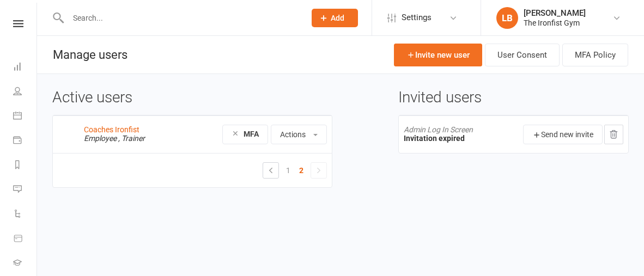 The image size is (644, 276). Describe the element at coordinates (192, 98) in the screenshot. I see `h3: Active users` at that location.